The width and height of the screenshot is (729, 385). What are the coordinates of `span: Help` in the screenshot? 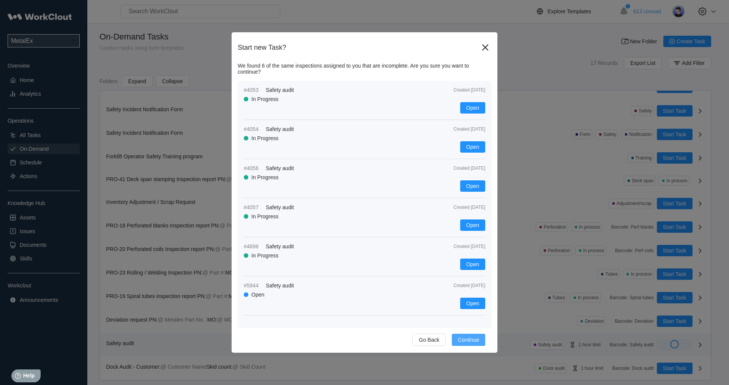 It's located at (20, 9).